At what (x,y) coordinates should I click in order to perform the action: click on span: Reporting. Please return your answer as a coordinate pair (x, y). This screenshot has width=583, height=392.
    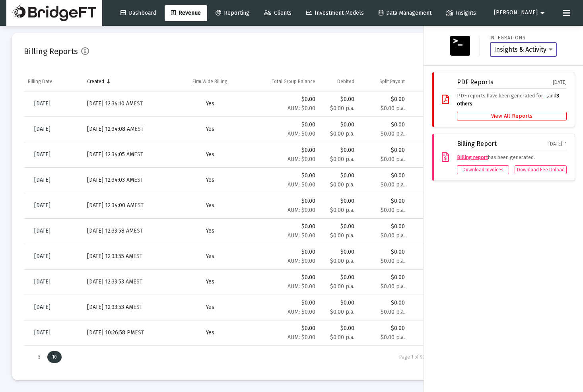
    Looking at the image, I should click on (232, 13).